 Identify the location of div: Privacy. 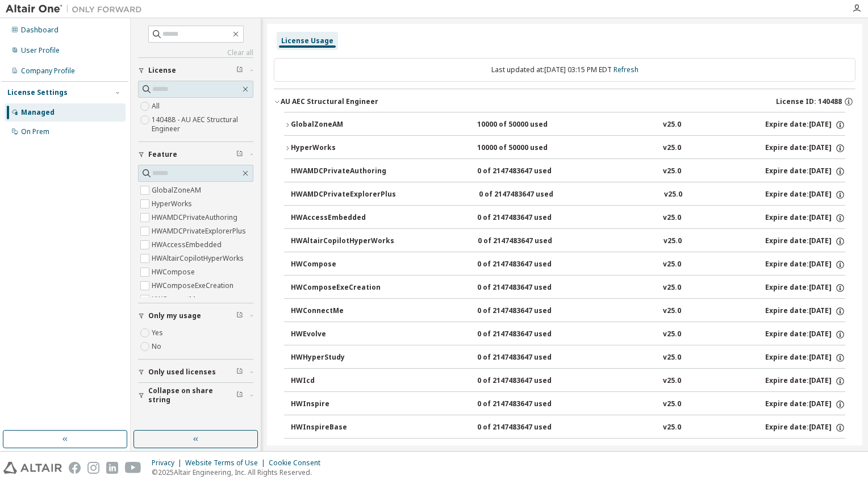
(168, 463).